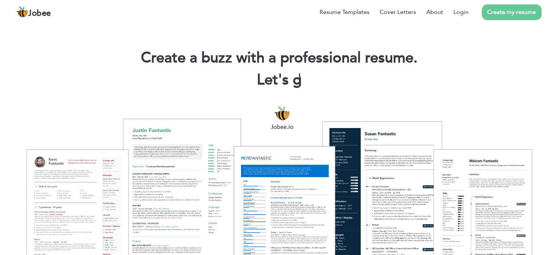 This screenshot has height=255, width=558. I want to click on img: jobee.io, so click(22, 12).